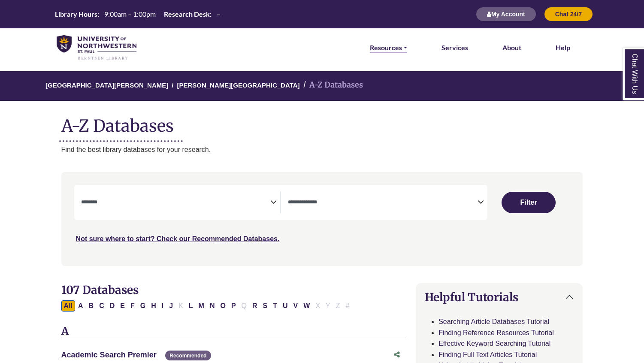 This screenshot has width=644, height=363. Describe the element at coordinates (275, 306) in the screenshot. I see `button: Filter Results T` at that location.